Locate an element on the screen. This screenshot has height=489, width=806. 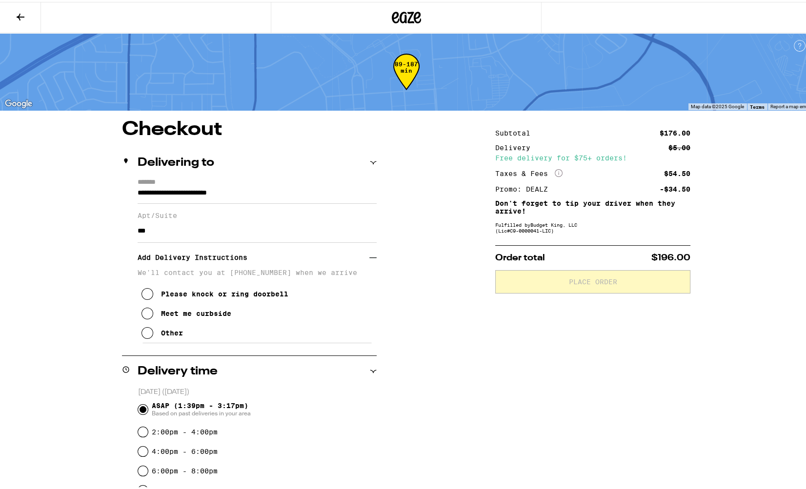
div: Meet me curbside is located at coordinates (196, 312).